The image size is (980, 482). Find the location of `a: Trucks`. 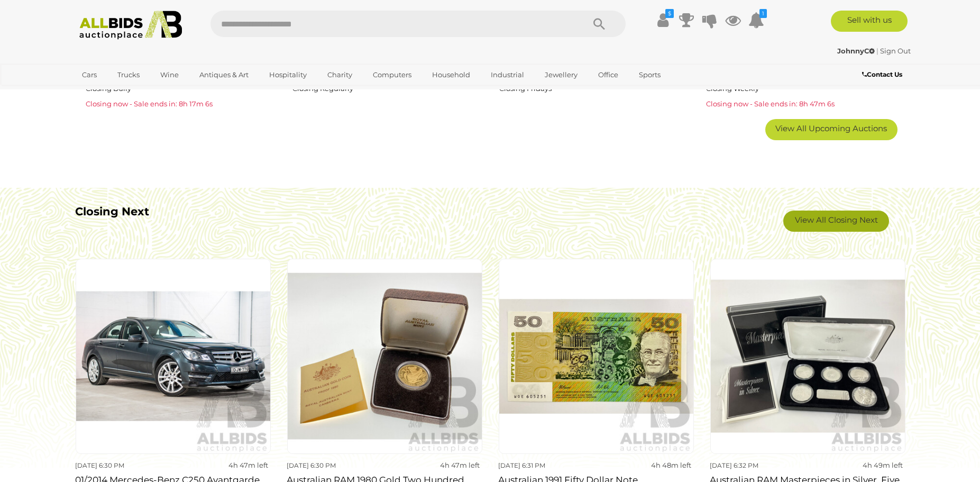

a: Trucks is located at coordinates (129, 75).